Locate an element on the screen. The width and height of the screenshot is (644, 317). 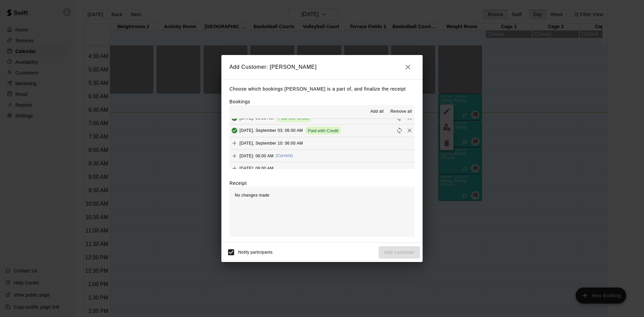
span: No changes made is located at coordinates (252, 196).